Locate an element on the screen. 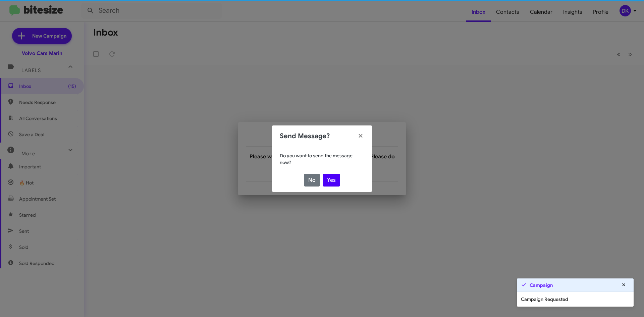 The image size is (644, 317). strong: Campaign is located at coordinates (540, 285).